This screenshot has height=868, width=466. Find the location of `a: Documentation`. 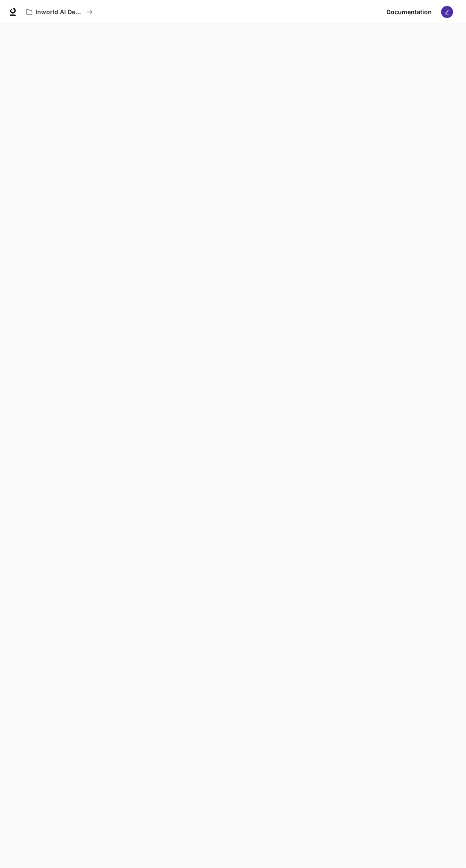

a: Documentation is located at coordinates (409, 12).